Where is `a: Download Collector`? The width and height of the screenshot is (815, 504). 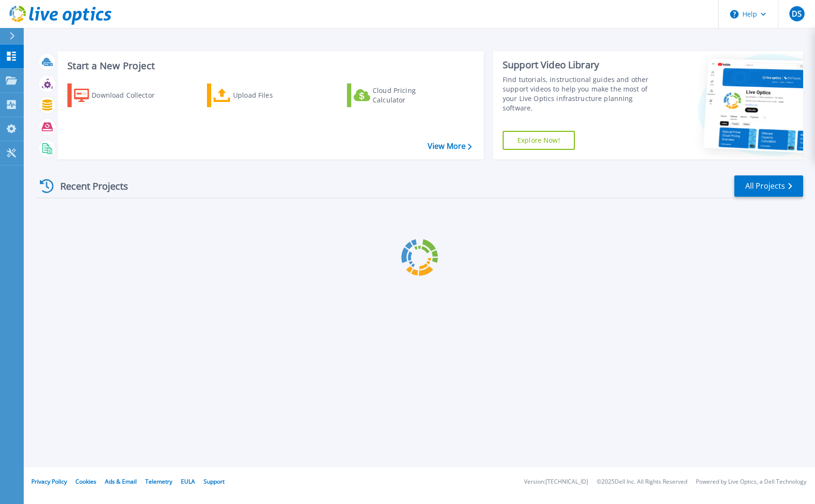
a: Download Collector is located at coordinates (120, 96).